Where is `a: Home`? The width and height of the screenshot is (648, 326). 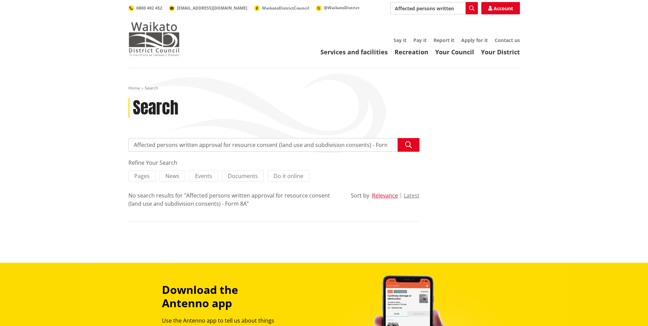 a: Home is located at coordinates (134, 88).